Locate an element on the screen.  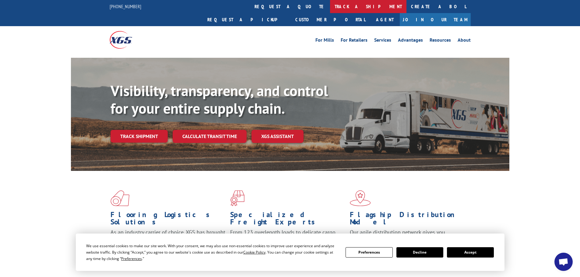
div: Open chat is located at coordinates (563, 262).